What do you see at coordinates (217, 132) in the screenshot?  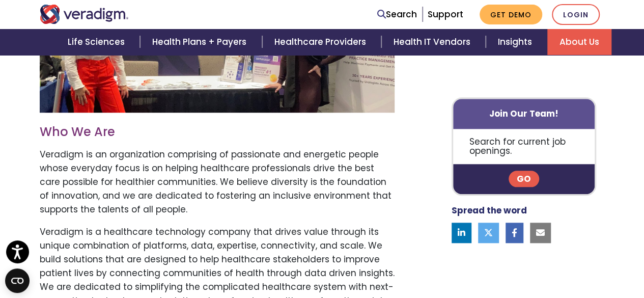 I see `h3: Who We Are` at bounding box center [217, 132].